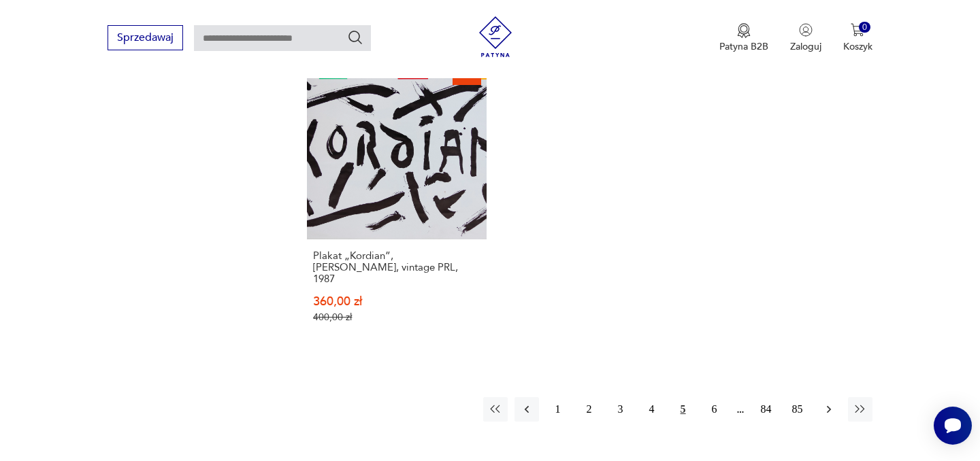 The width and height of the screenshot is (980, 461). I want to click on button: 5, so click(683, 409).